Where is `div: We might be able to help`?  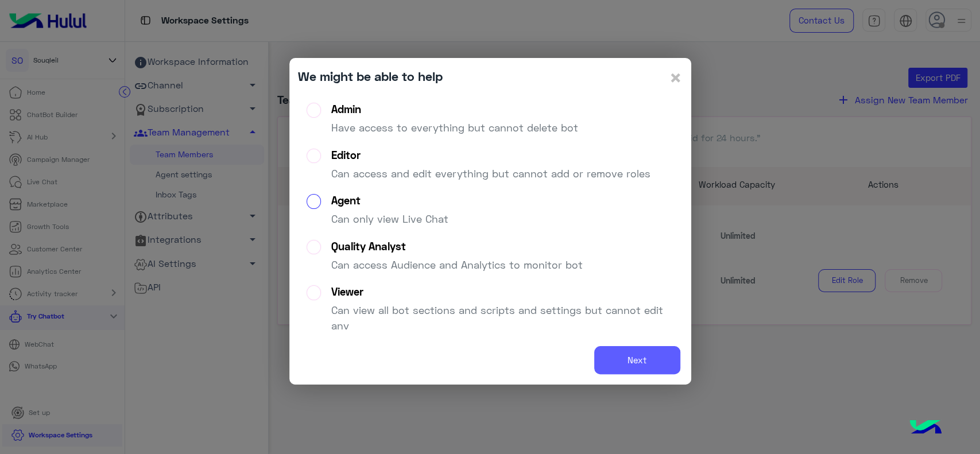 div: We might be able to help is located at coordinates (370, 76).